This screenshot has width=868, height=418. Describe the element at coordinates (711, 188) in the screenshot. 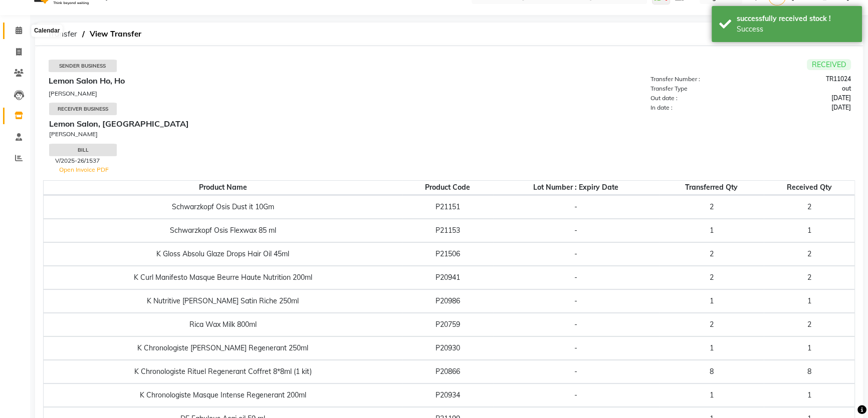

I see `th: Transferred Qty` at that location.